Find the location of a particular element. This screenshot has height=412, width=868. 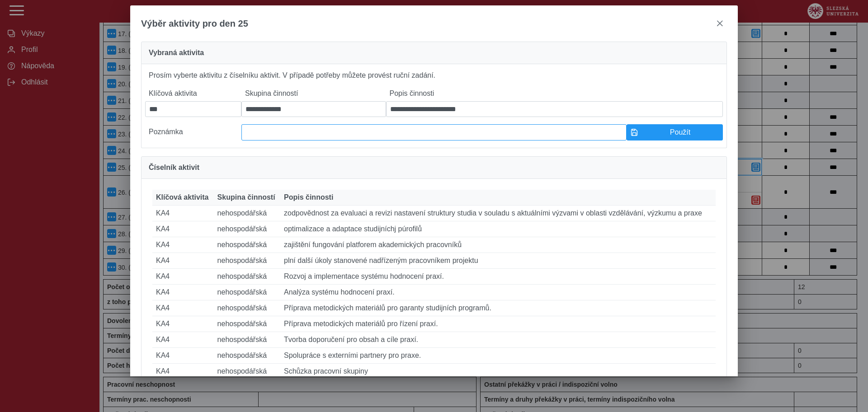

td: Analýza systému hodnocení praxí. is located at coordinates (498, 292).